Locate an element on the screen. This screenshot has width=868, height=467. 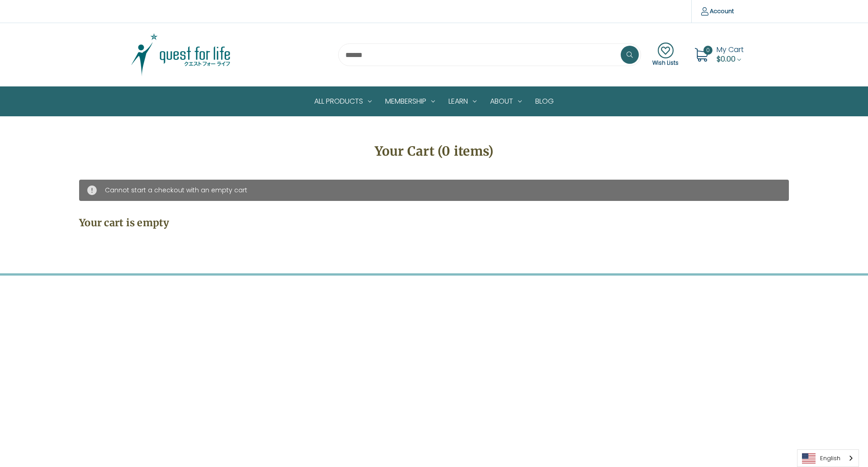
div: Language is located at coordinates (828, 458).